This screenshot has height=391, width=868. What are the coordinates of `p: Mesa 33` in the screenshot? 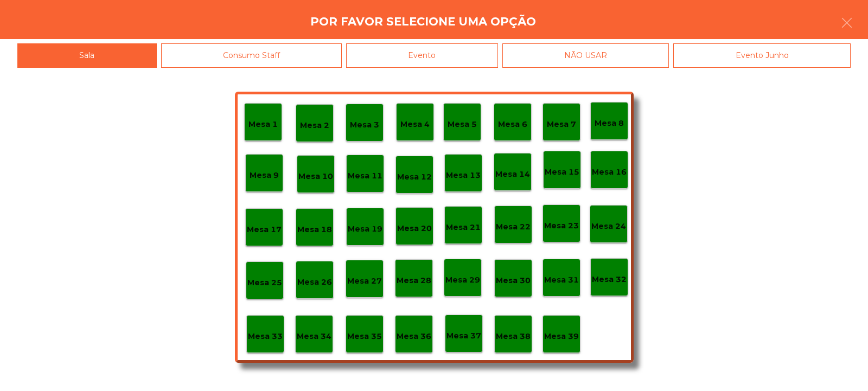 It's located at (265, 336).